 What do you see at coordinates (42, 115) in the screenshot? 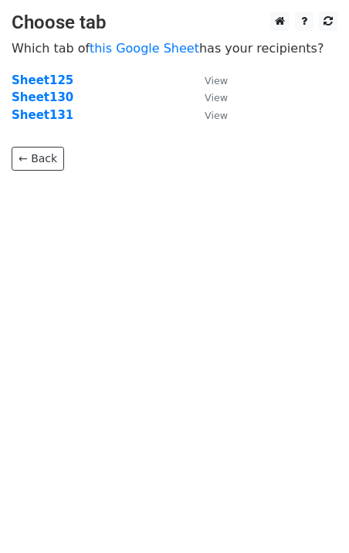
I see `a: Sheet131` at bounding box center [42, 115].